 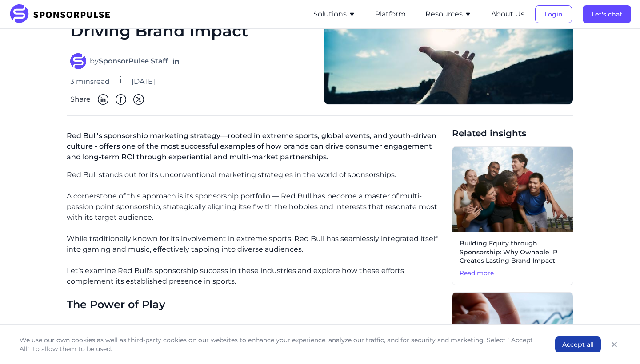 What do you see at coordinates (512, 274) in the screenshot?
I see `span: Read more` at bounding box center [512, 274].